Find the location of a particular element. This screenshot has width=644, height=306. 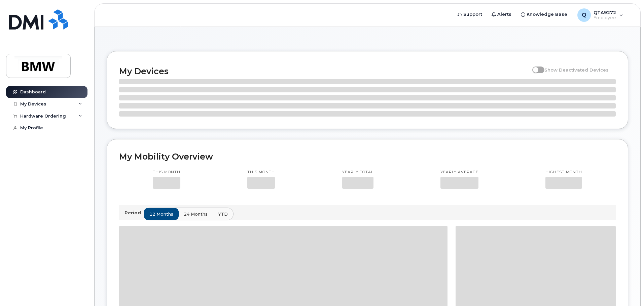

h2: My Mobility Overview is located at coordinates (368, 157).